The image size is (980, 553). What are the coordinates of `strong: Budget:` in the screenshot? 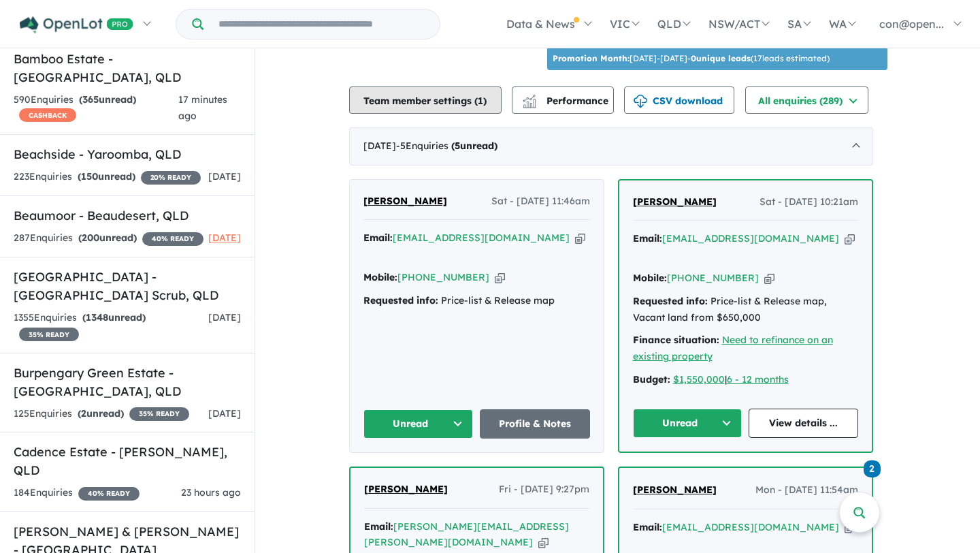 It's located at (652, 379).